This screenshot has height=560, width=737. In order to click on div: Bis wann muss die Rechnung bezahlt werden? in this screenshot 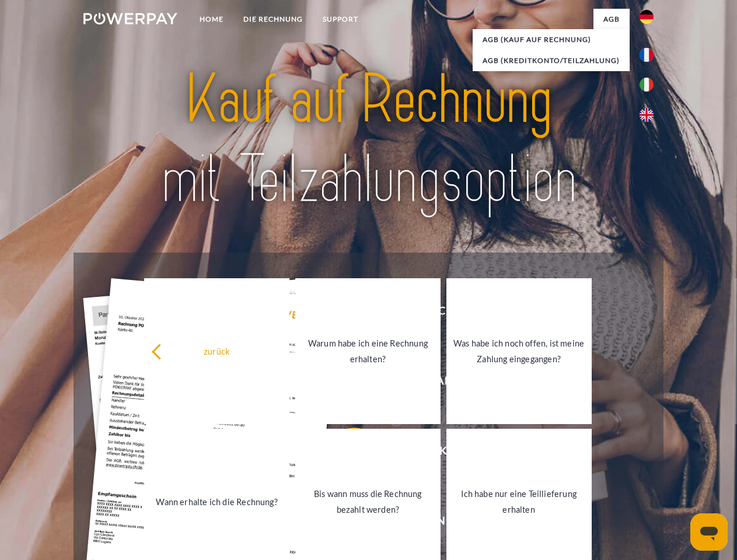, I will do `click(367, 501)`.